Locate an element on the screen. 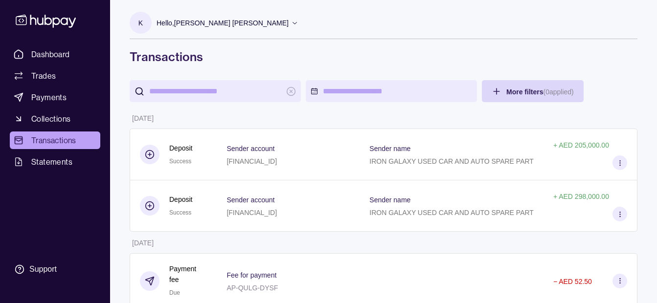 The image size is (657, 303). input: search is located at coordinates (215, 91).